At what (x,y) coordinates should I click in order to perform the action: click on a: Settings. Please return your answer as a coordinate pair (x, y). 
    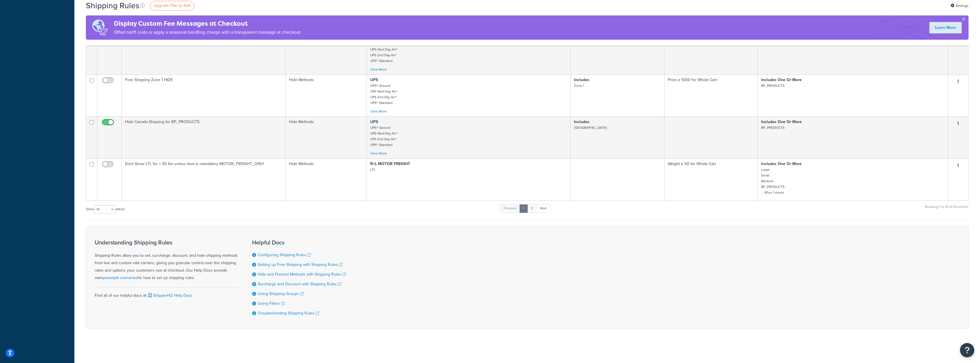
    Looking at the image, I should click on (959, 5).